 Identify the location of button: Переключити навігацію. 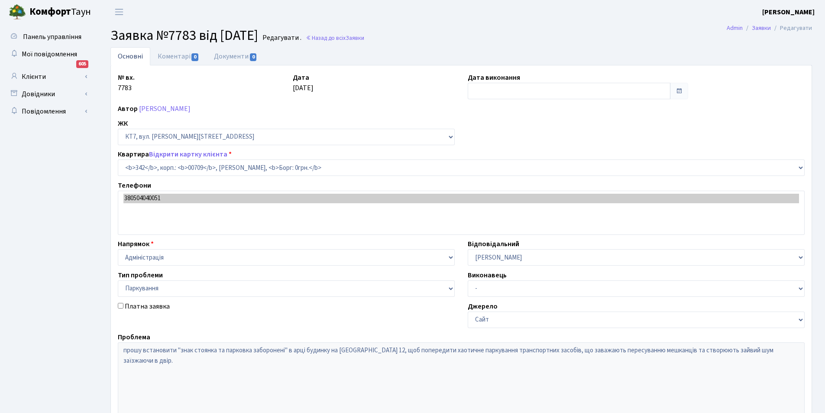
(119, 12).